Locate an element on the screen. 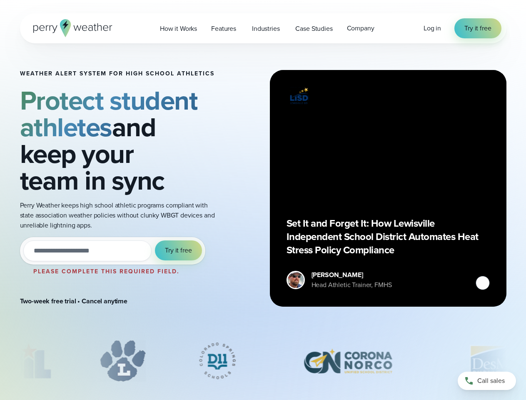 The width and height of the screenshot is (526, 400). p: Perry Weather keeps high school athletic programs compliant with state association weather polici... is located at coordinates (117, 215).